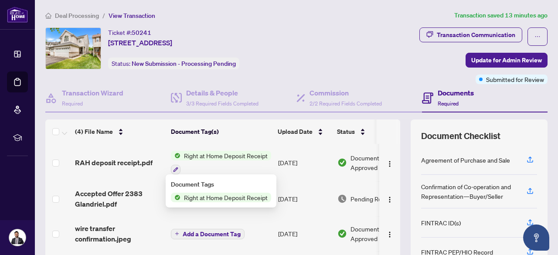 Image resolution: width=558 pixels, height=255 pixels. Describe the element at coordinates (460, 136) in the screenshot. I see `span: Document Checklist` at that location.